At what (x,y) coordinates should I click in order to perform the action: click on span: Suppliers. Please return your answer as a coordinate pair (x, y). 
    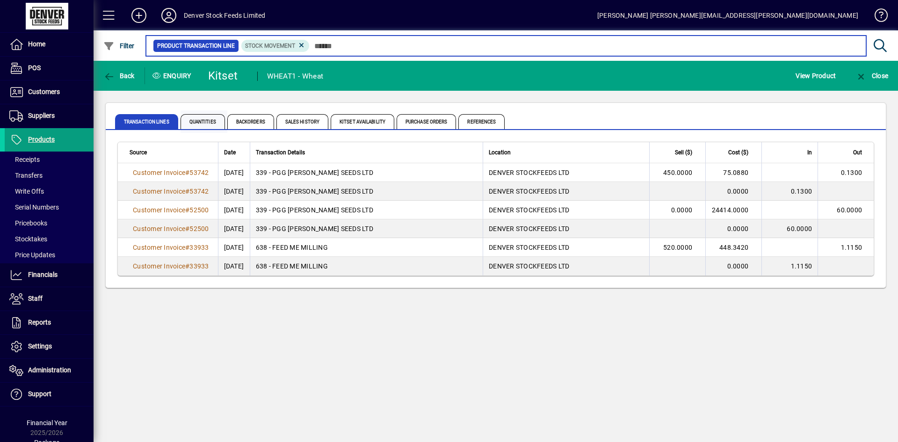
    Looking at the image, I should click on (41, 116).